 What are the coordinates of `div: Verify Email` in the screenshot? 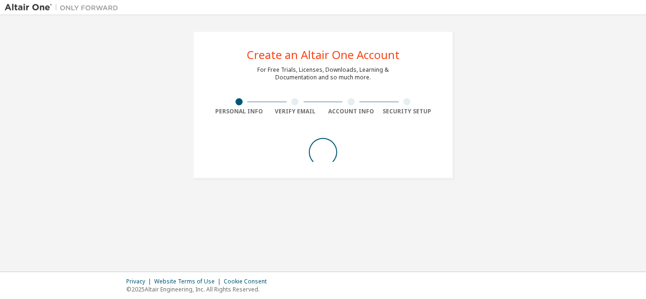 It's located at (295, 112).